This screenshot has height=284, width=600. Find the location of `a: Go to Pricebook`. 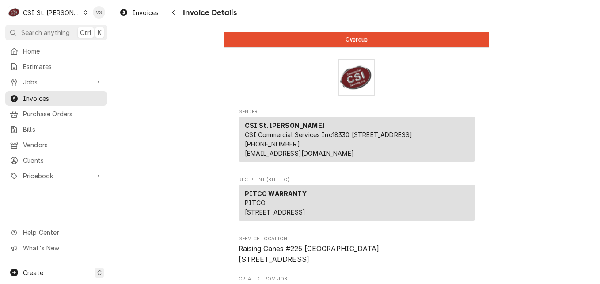

a: Go to Pricebook is located at coordinates (56, 175).